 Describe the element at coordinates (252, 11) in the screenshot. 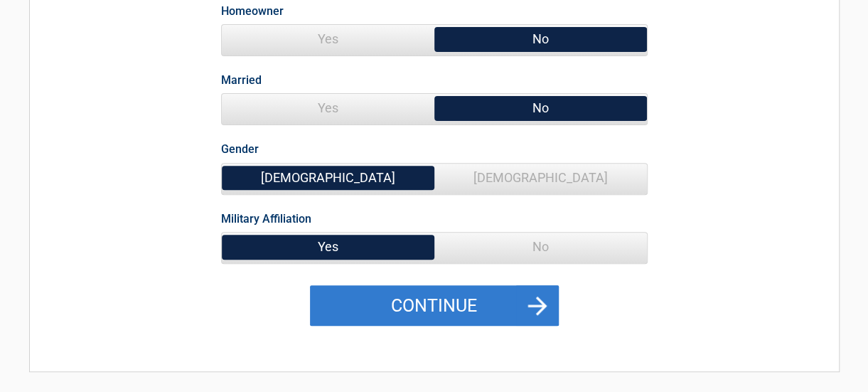

I see `label: Homeowner` at that location.